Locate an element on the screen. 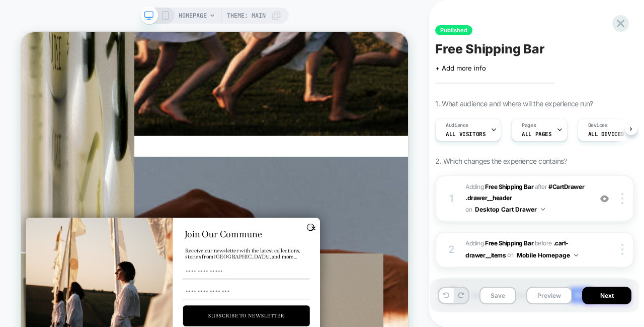 Image resolution: width=644 pixels, height=327 pixels. button: Mobile Homepage is located at coordinates (547, 255).